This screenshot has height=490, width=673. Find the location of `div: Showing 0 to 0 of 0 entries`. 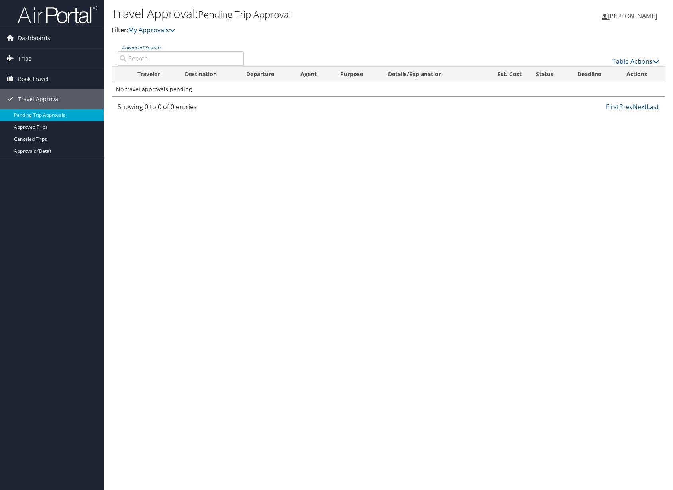

div: Showing 0 to 0 of 0 entries is located at coordinates (180, 109).